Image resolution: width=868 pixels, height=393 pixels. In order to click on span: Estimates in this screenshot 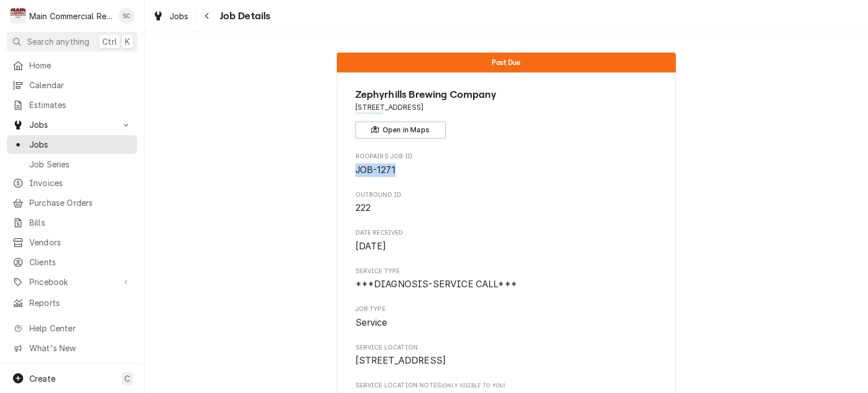, I will do `click(80, 105)`.